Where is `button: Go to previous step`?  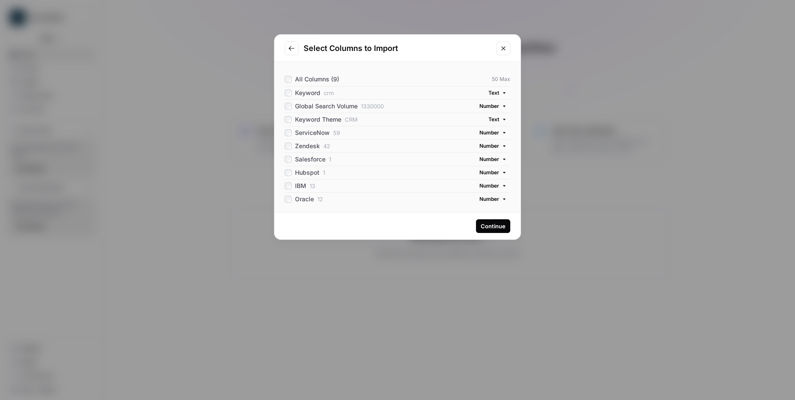 button: Go to previous step is located at coordinates (291, 48).